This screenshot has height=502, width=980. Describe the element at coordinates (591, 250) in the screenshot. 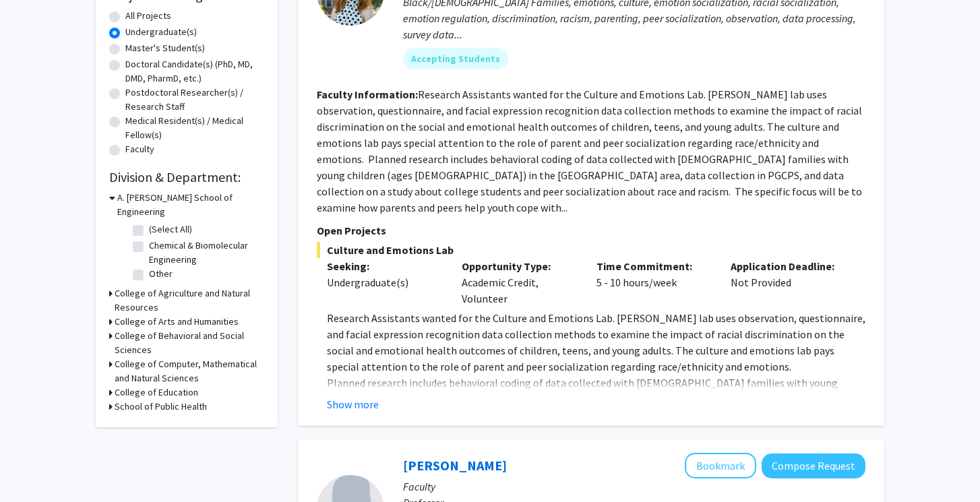

I see `span: Culture and Emotions Lab` at that location.